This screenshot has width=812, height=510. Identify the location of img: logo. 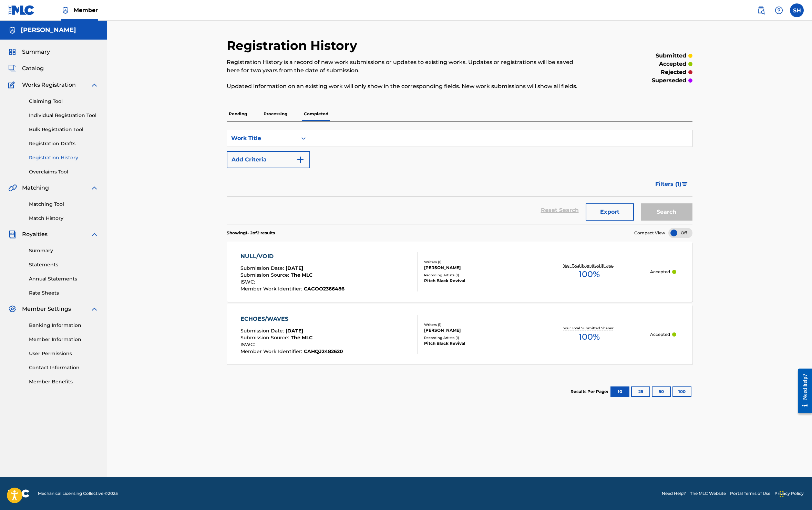
(19, 494).